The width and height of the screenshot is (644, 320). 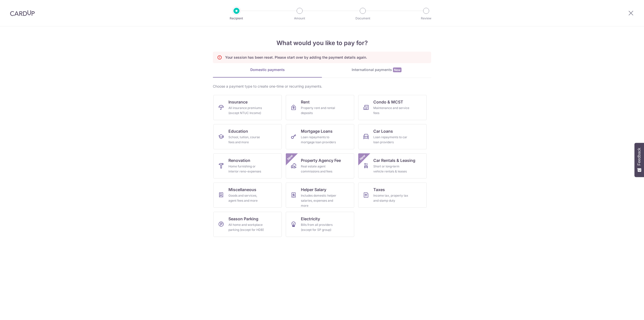 What do you see at coordinates (236, 18) in the screenshot?
I see `p: Recipient` at bounding box center [236, 18].